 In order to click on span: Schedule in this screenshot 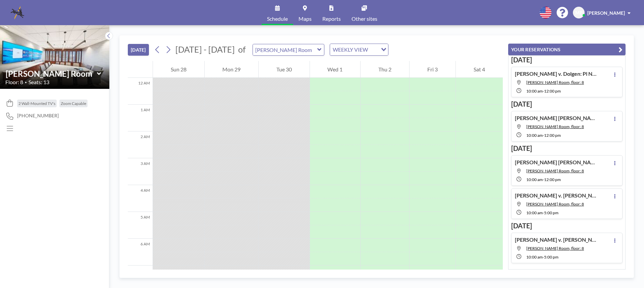, I will do `click(277, 18)`.